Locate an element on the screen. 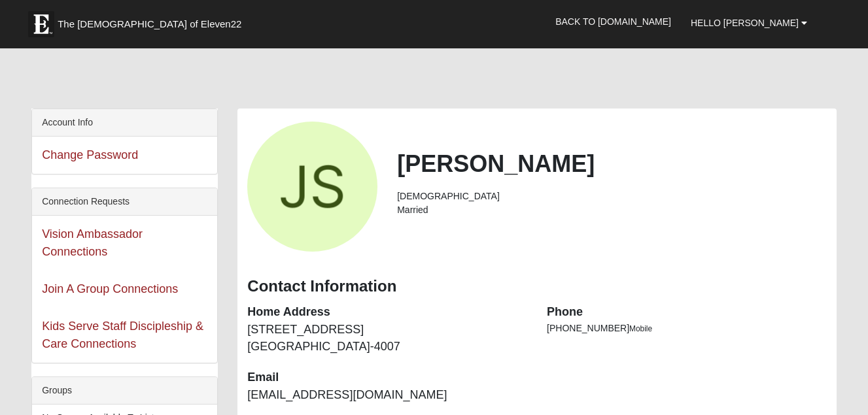 Image resolution: width=868 pixels, height=415 pixels. a: Kids Serve Staff Discipleship & Care Connections is located at coordinates (122, 335).